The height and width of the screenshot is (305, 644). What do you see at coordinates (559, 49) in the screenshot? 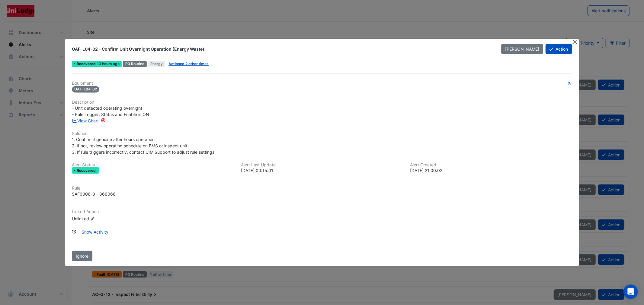
I see `button: Action` at bounding box center [559, 49].